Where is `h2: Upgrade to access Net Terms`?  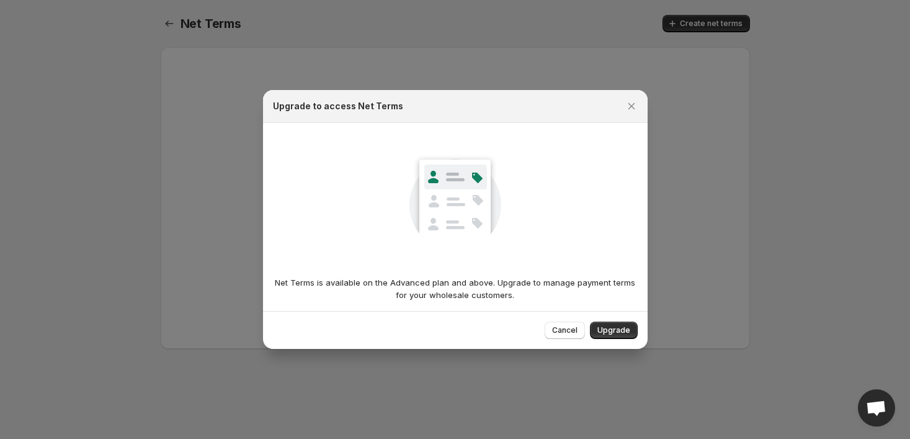
h2: Upgrade to access Net Terms is located at coordinates (338, 106).